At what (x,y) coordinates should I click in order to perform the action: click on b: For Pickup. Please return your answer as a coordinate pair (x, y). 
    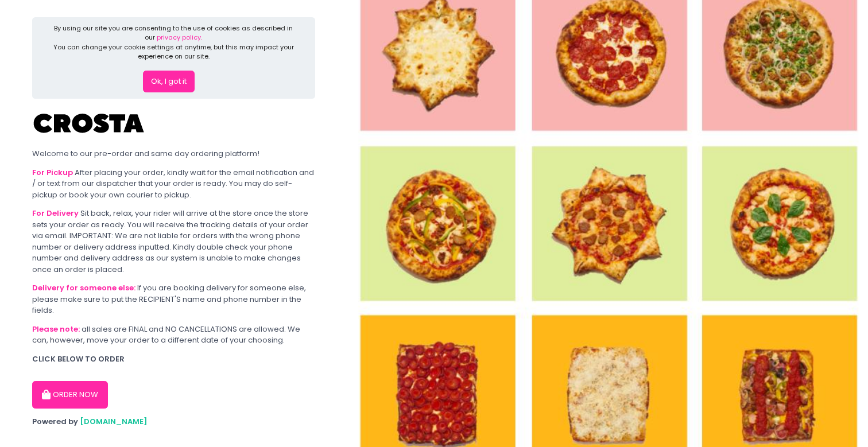
    Looking at the image, I should click on (52, 172).